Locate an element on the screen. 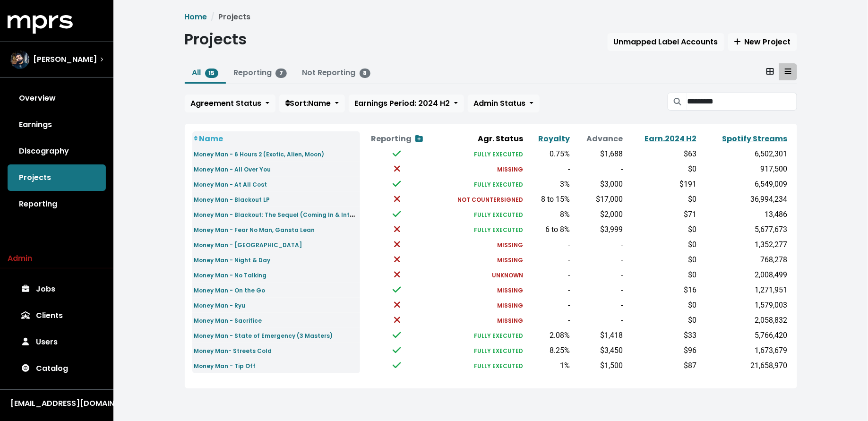  a: Money Man - No Talking is located at coordinates (231, 275).